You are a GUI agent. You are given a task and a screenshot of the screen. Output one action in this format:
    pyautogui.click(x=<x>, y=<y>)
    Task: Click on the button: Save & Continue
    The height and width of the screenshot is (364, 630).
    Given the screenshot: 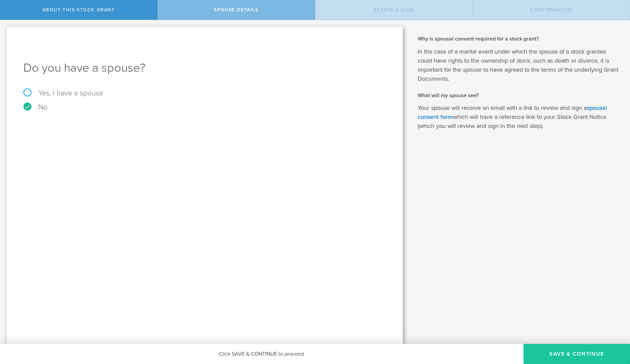 What is the action you would take?
    pyautogui.click(x=577, y=354)
    